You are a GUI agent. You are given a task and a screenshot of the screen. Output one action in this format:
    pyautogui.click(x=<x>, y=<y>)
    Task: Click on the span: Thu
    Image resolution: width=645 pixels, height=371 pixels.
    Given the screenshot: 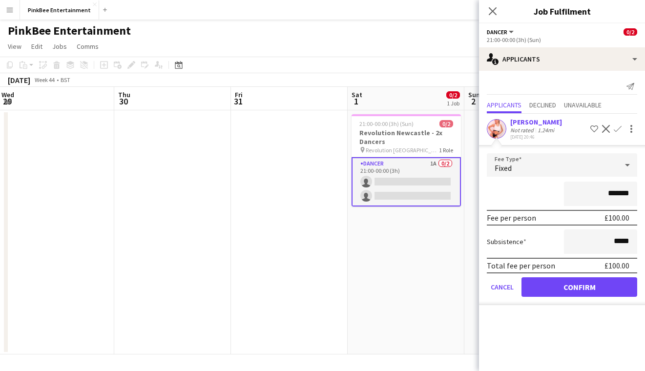 What is the action you would take?
    pyautogui.click(x=124, y=95)
    